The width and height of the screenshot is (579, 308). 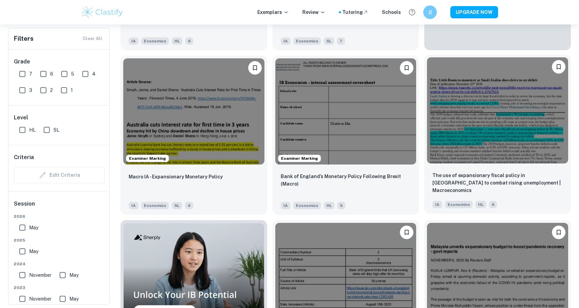 I want to click on div: Criteria filters are unavailable when searching by topic, so click(x=59, y=175).